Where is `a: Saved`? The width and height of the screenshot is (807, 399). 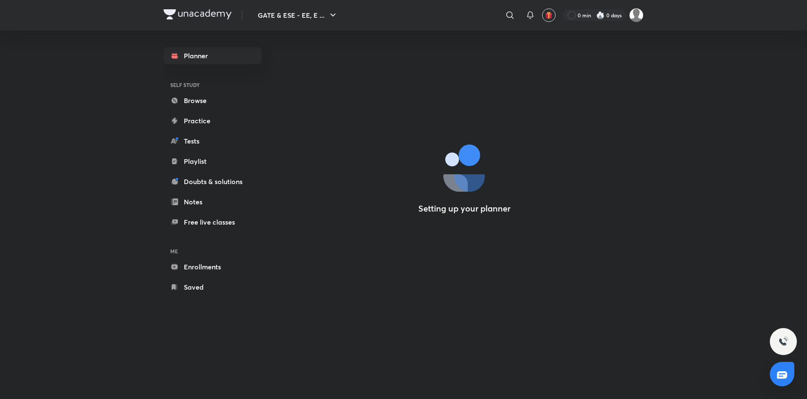
a: Saved is located at coordinates (213, 287).